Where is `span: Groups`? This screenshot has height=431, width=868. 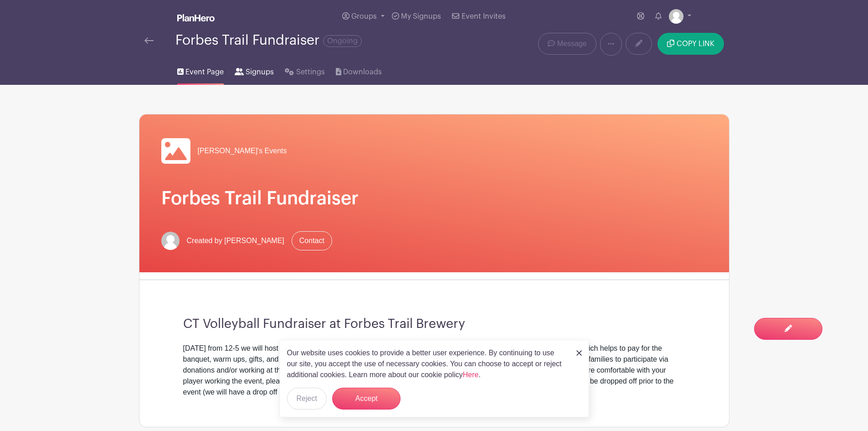 span: Groups is located at coordinates (364, 17).